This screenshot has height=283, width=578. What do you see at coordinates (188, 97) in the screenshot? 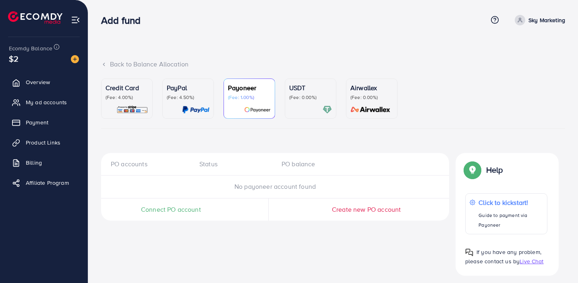
I see `p: (Fee: 4.50%)` at bounding box center [188, 97].